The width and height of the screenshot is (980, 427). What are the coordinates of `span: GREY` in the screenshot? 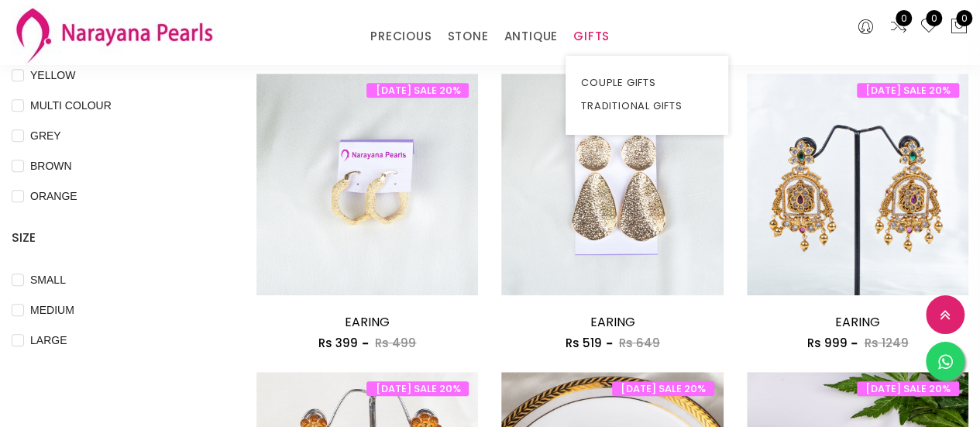 It's located at (46, 136).